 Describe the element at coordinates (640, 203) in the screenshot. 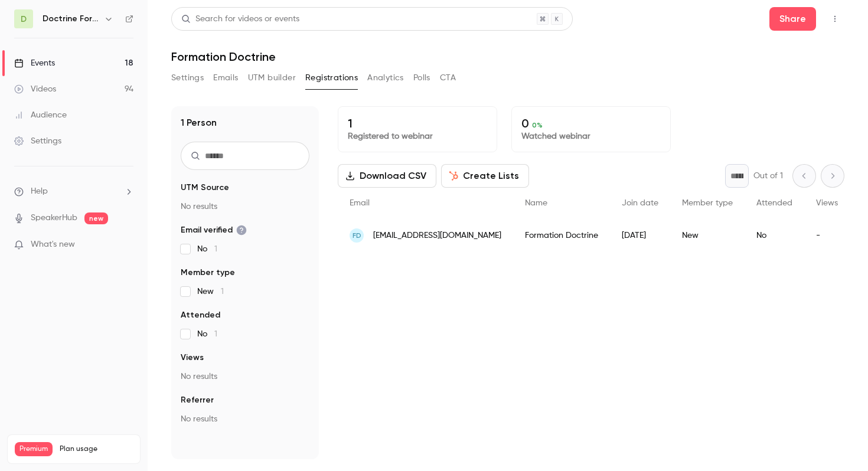

I see `span: Join date` at that location.